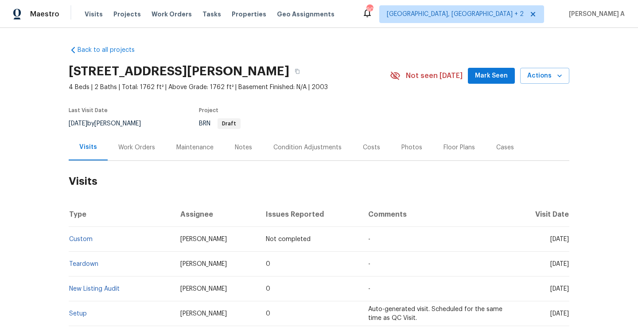 The height and width of the screenshot is (331, 638). Describe the element at coordinates (78, 314) in the screenshot. I see `a: Setup` at that location.